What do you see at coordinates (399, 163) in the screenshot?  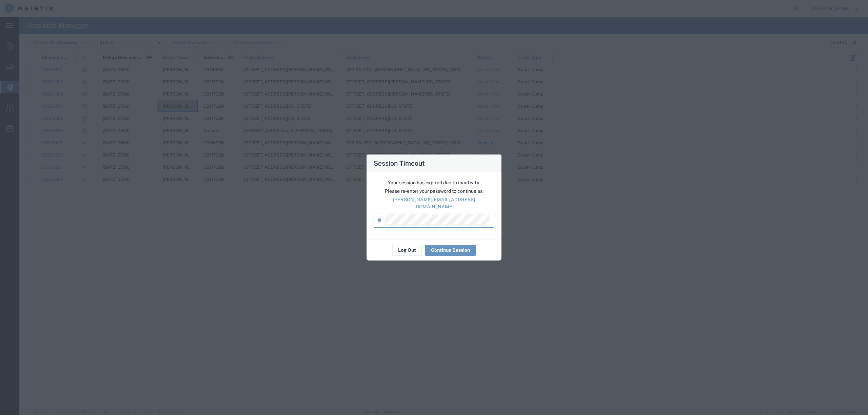 I see `h4: Session Timeout` at bounding box center [399, 163].